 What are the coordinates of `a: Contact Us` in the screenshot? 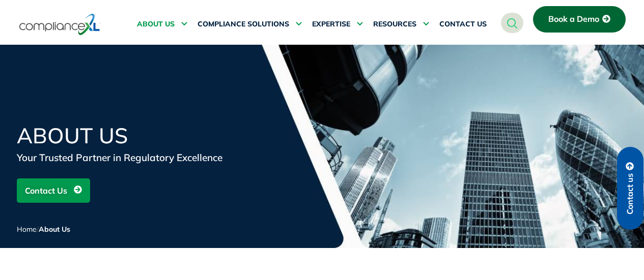 It's located at (54, 191).